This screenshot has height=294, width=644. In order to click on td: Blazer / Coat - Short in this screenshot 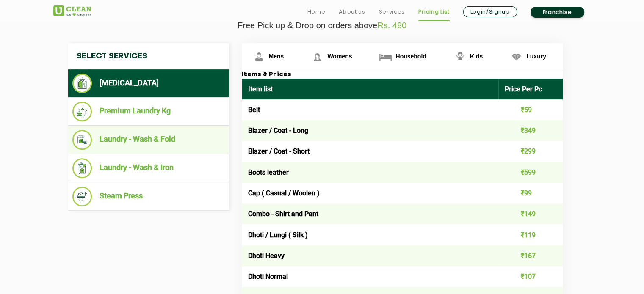, I will do `click(370, 151)`.